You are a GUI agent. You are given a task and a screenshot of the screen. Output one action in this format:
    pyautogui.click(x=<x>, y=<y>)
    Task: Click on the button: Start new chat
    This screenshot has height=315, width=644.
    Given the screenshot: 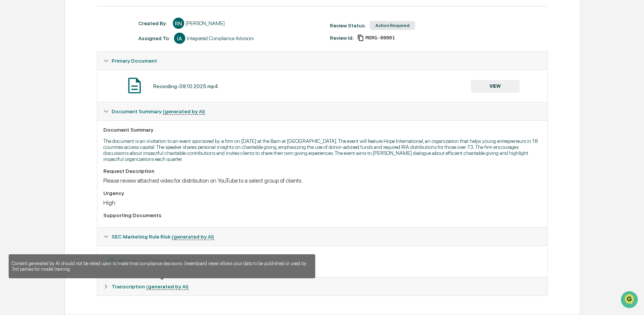 What is the action you would take?
    pyautogui.click(x=132, y=64)
    